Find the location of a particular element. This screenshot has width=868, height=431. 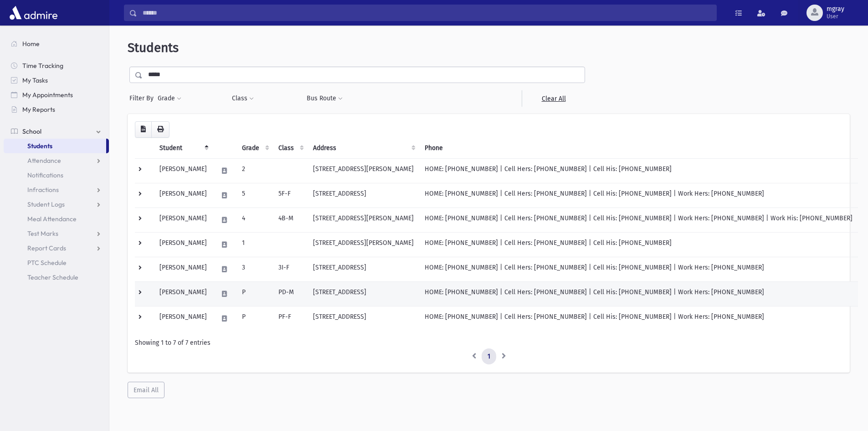

a: My Appointments is located at coordinates (56, 95).